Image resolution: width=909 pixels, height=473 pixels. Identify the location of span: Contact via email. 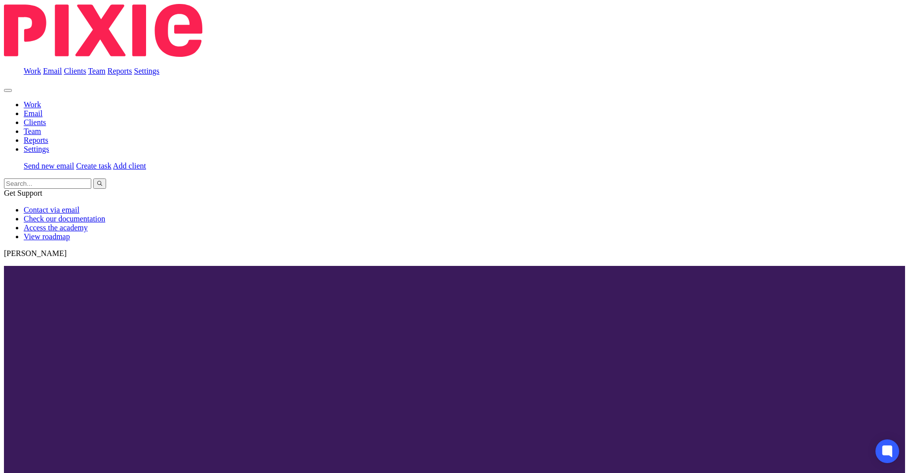
(51, 209).